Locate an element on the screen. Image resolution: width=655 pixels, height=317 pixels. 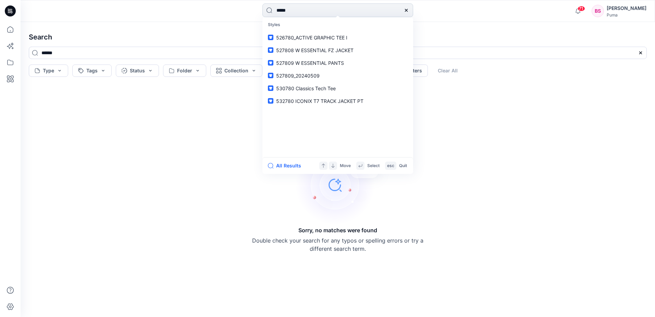
button: Tags is located at coordinates (92, 71).